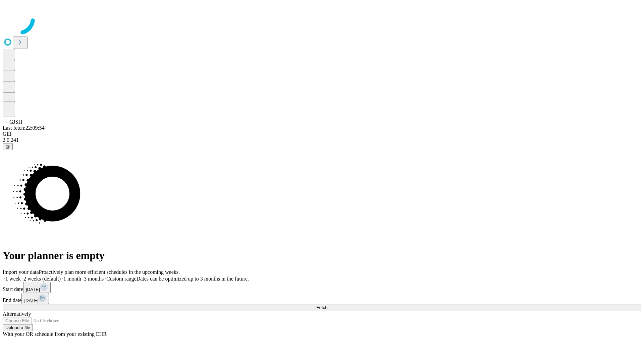 The image size is (644, 362). Describe the element at coordinates (54, 334) in the screenshot. I see `span: With your OR schedule from your existing EHR` at that location.